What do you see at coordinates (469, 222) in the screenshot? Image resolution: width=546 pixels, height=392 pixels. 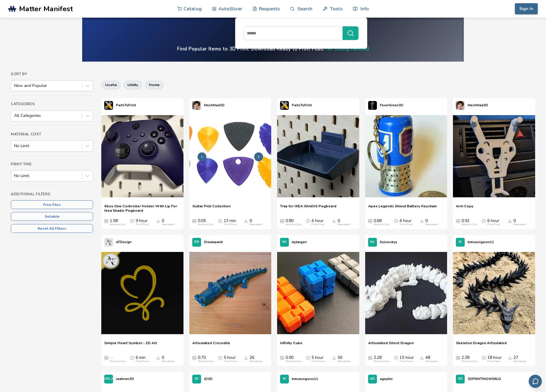 I see `div: 0.92` at bounding box center [469, 222].